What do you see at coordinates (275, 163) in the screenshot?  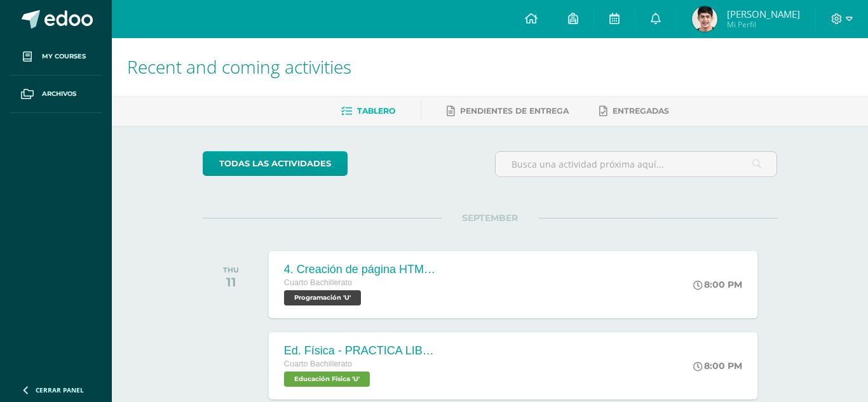 I see `a: todas las Actividades` at bounding box center [275, 163].